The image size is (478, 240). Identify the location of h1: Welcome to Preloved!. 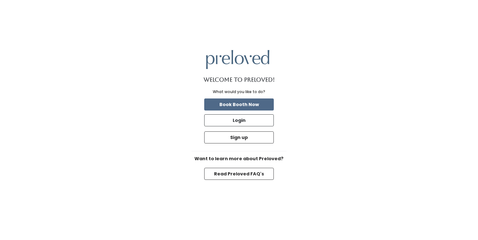
(239, 80).